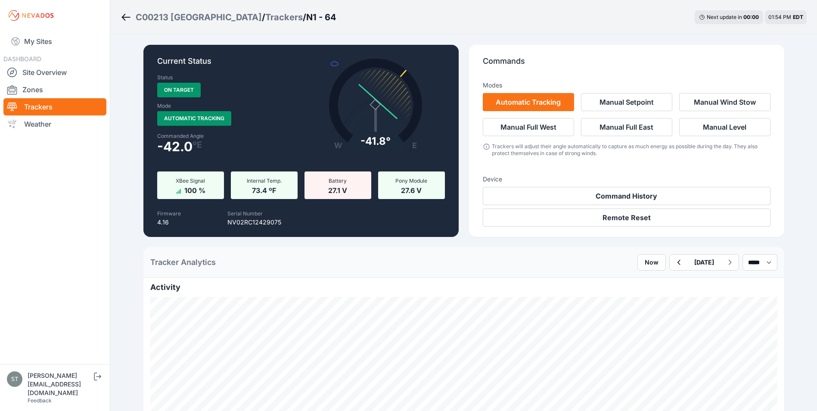 The image size is (817, 411). Describe the element at coordinates (631, 150) in the screenshot. I see `div: Trackers will adjust their angle automatically to capture as much energy as possible during the d...` at that location.